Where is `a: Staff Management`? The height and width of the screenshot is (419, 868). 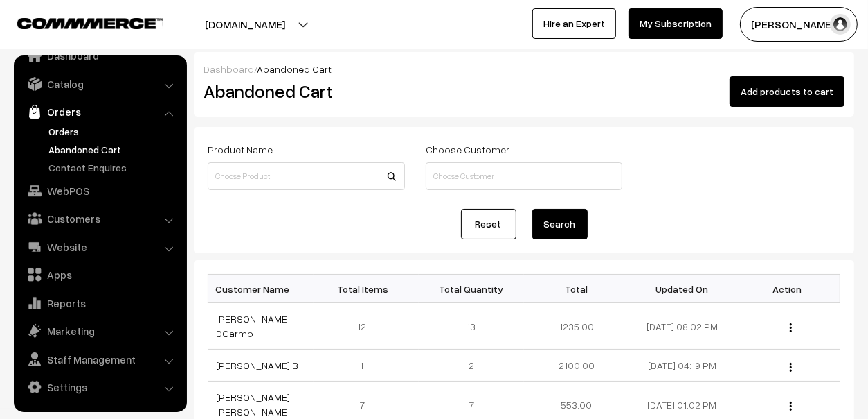 a: Staff Management is located at coordinates (99, 359).